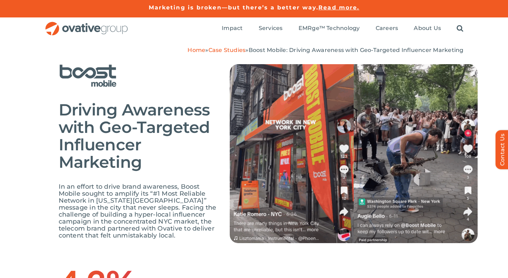 The image size is (508, 278). What do you see at coordinates (353, 154) in the screenshot?
I see `img: Boost-Mobile-Top-Image.png` at bounding box center [353, 154].